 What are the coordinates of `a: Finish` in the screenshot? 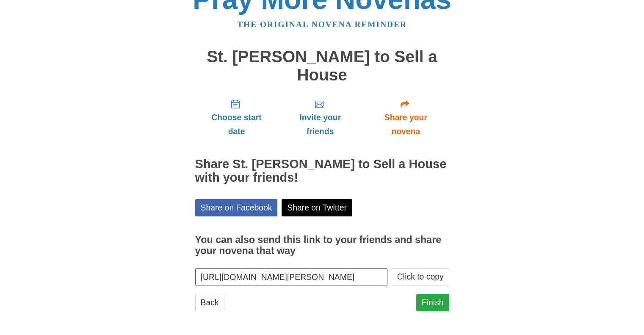 It's located at (433, 302).